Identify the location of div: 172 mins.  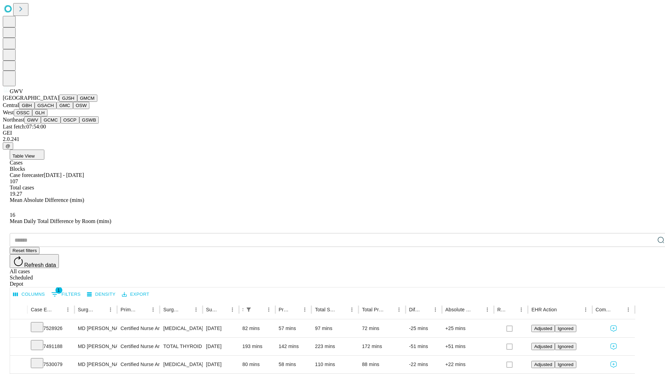
(382, 346).